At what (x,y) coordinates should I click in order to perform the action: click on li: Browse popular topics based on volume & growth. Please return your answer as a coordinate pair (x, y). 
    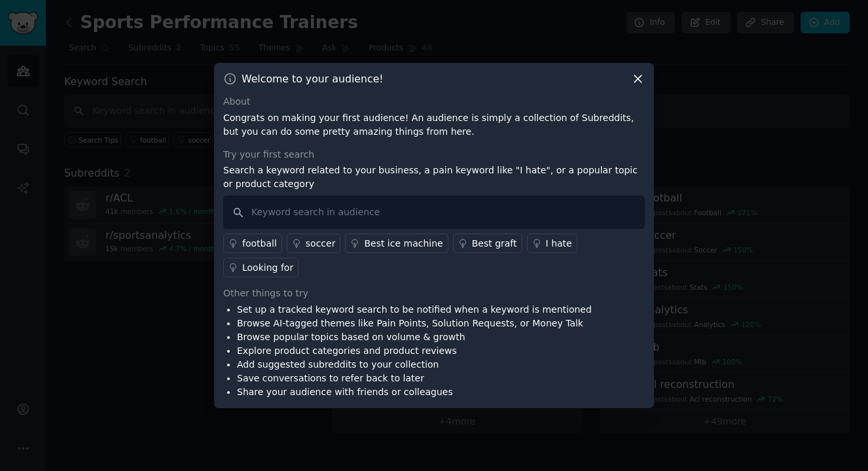
    Looking at the image, I should click on (414, 337).